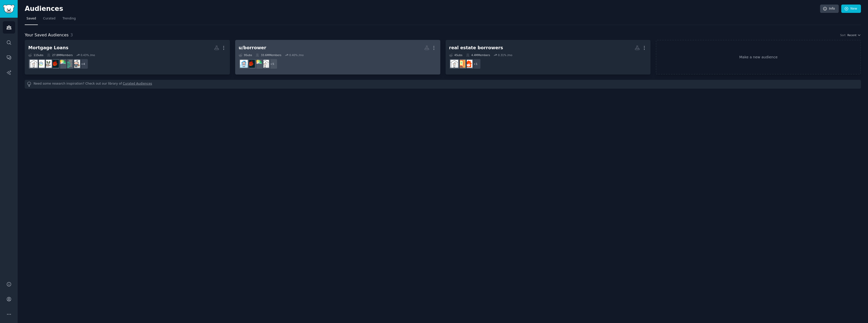 The height and width of the screenshot is (323, 868). Describe the element at coordinates (296, 55) in the screenshot. I see `div: 0.40 % /mo` at that location.